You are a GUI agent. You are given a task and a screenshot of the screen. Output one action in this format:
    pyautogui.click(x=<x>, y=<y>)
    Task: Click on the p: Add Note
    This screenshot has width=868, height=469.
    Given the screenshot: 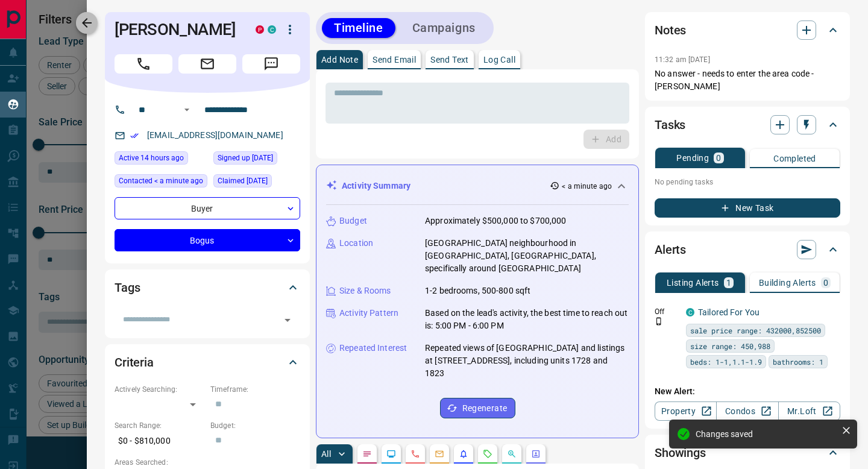 What is the action you would take?
    pyautogui.click(x=339, y=60)
    